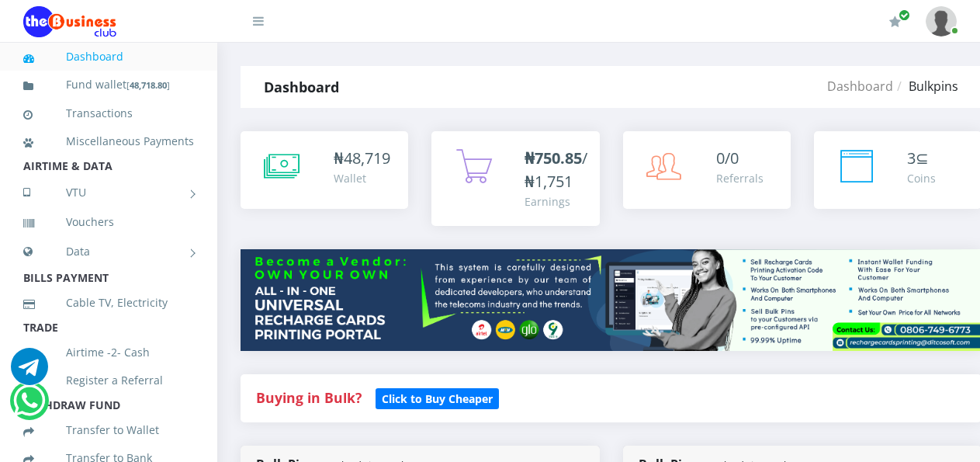 This screenshot has width=980, height=462. What do you see at coordinates (109, 192) in the screenshot?
I see `a: VTU` at bounding box center [109, 192].